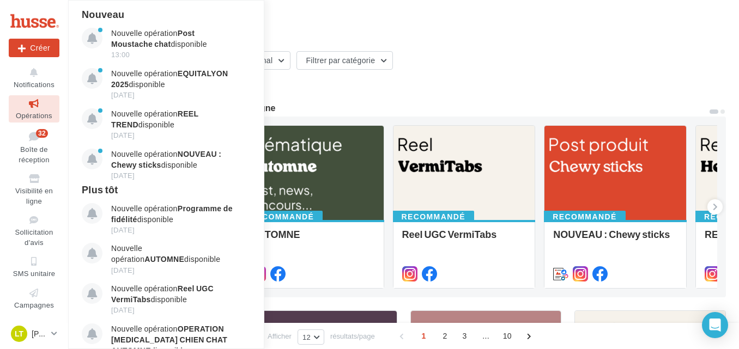 This screenshot has width=739, height=349. What do you see at coordinates (42, 133) in the screenshot?
I see `div: 32` at bounding box center [42, 133].